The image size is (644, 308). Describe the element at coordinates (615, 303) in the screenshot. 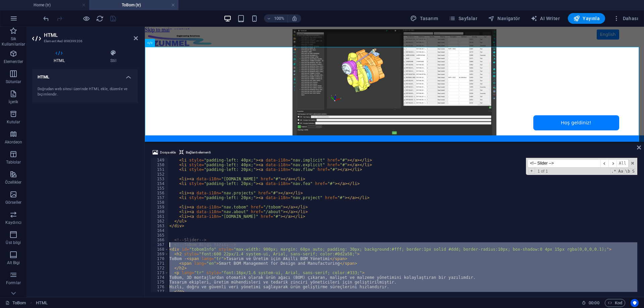

I see `button: Kod` at that location.